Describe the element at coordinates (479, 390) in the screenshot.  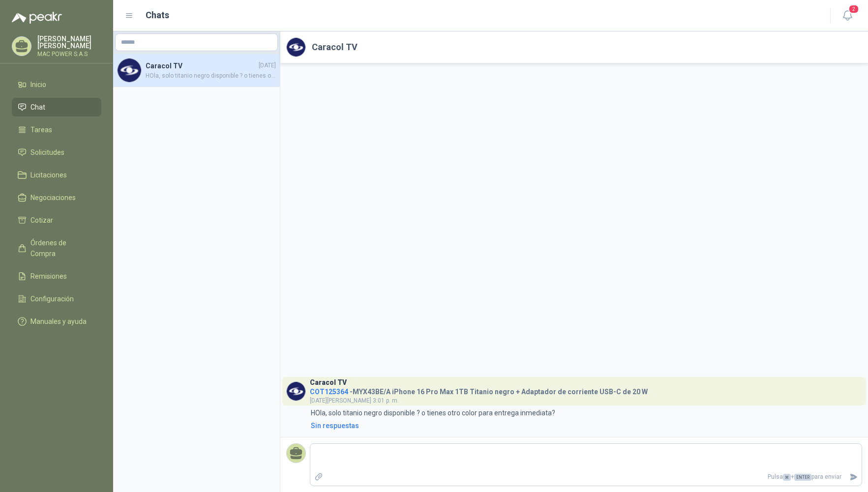
I see `h4: - MYX43BE/A iPhone 16 Pro Max 1TB Titanio negro + Adaptador de corriente USB-C de 20 W` at that location.